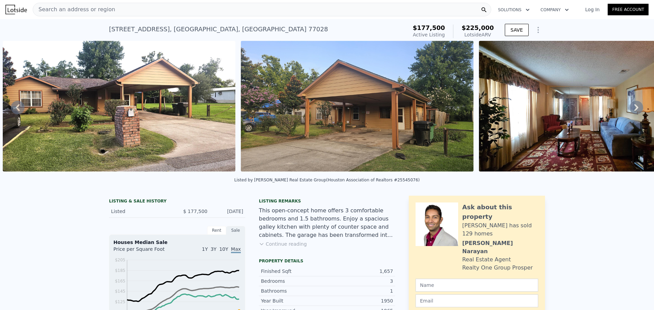 This screenshot has width=654, height=310. I want to click on div: Finished Sqft, so click(294, 271).